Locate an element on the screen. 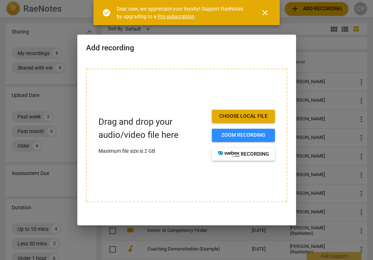 The width and height of the screenshot is (373, 260). button: Close is located at coordinates (265, 13).